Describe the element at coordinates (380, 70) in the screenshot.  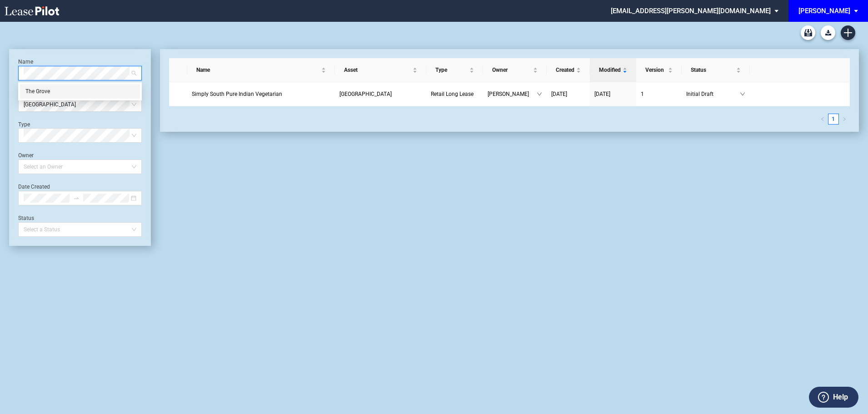
I see `th: Asset` at that location.